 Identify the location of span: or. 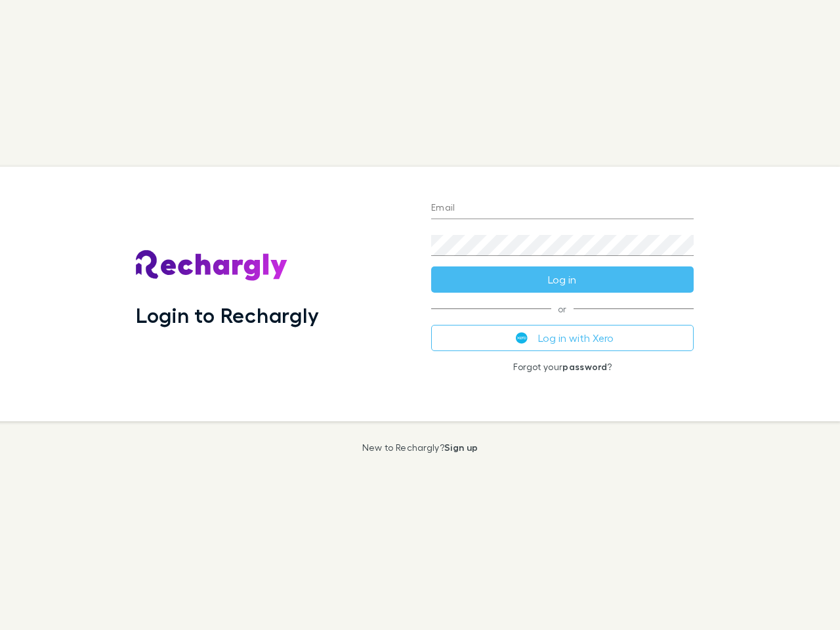
(562, 309).